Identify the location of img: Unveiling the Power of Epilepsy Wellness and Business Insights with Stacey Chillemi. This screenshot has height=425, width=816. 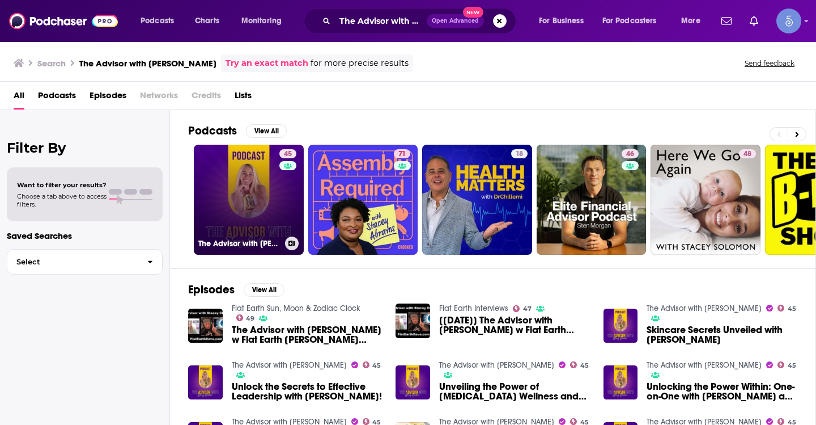
(413, 382).